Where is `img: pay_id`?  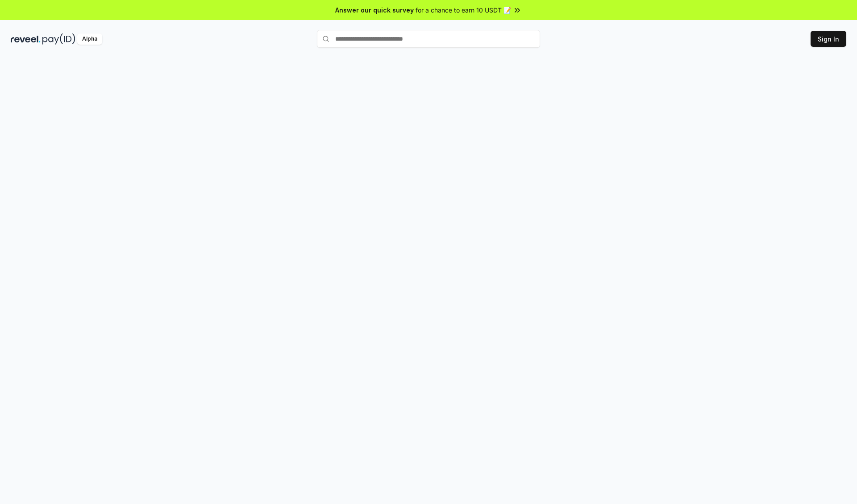
img: pay_id is located at coordinates (59, 39).